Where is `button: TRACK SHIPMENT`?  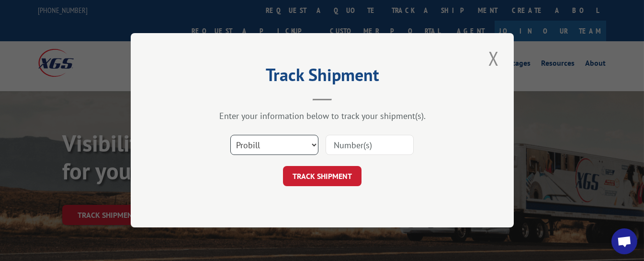 button: TRACK SHIPMENT is located at coordinates (322, 177).